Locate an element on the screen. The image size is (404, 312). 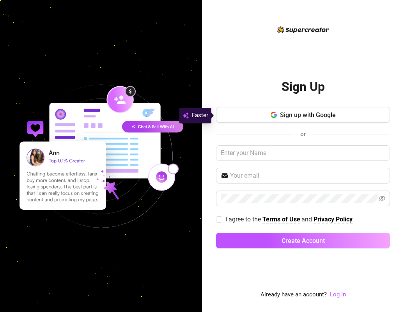
span: Faster is located at coordinates (200, 115).